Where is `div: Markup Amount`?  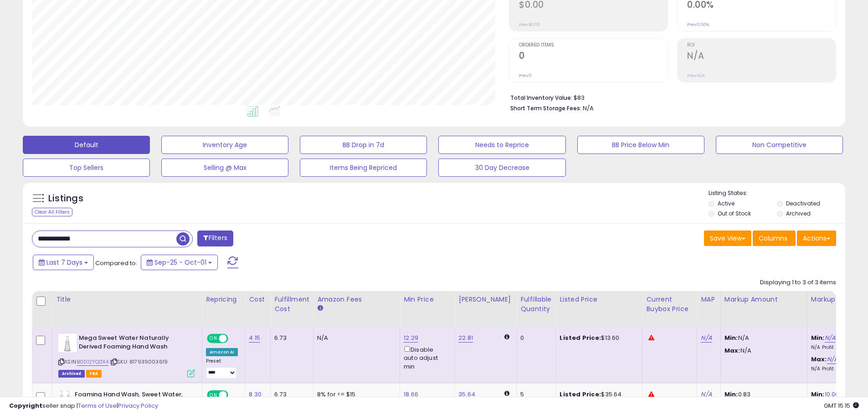 div: Markup Amount is located at coordinates (764, 299).